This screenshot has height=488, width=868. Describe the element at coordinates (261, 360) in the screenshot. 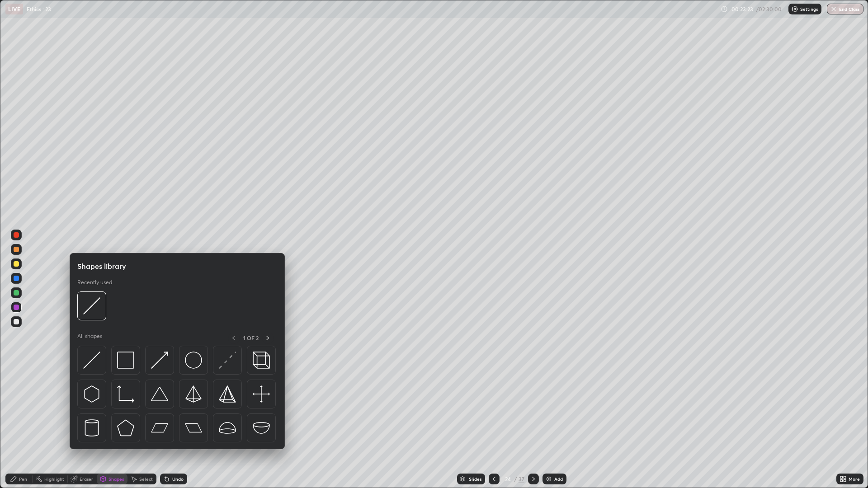

I see `img: svg+xml;charset=utf-8,%3Csvg%20xmlns%3D%22http%3A%2F%2Fwww.w3.org%2F2000%2Fsvg%22%20width%3D%2235...` at that location.